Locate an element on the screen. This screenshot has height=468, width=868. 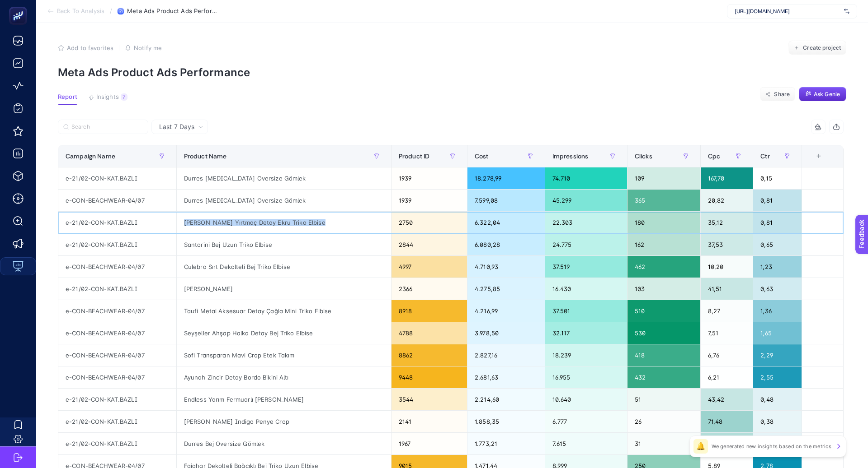
div: 45.299 is located at coordinates (586, 200).